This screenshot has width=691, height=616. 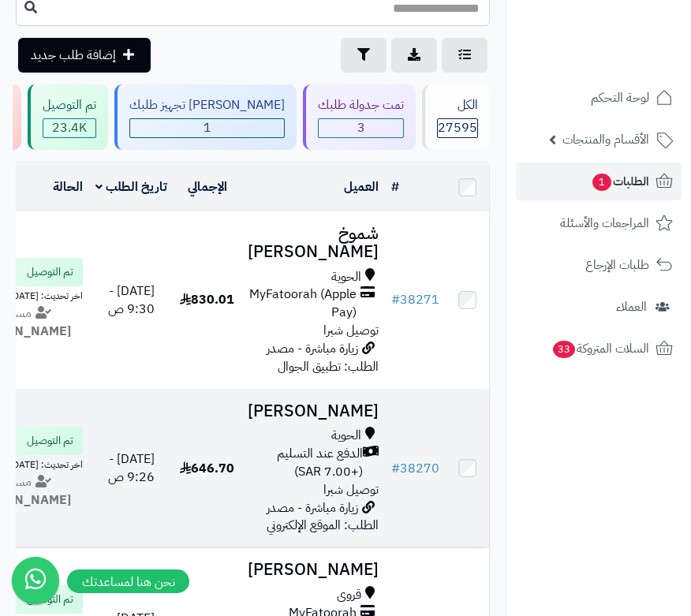 What do you see at coordinates (361, 187) in the screenshot?
I see `a: العميل` at bounding box center [361, 187].